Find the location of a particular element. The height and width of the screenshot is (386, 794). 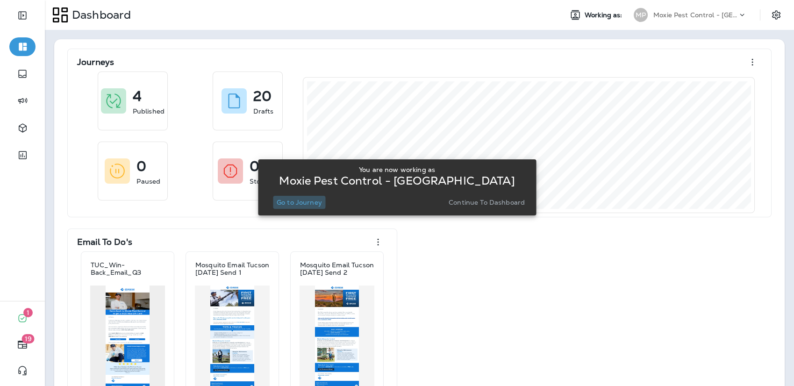

p: Drafts is located at coordinates (264, 111).